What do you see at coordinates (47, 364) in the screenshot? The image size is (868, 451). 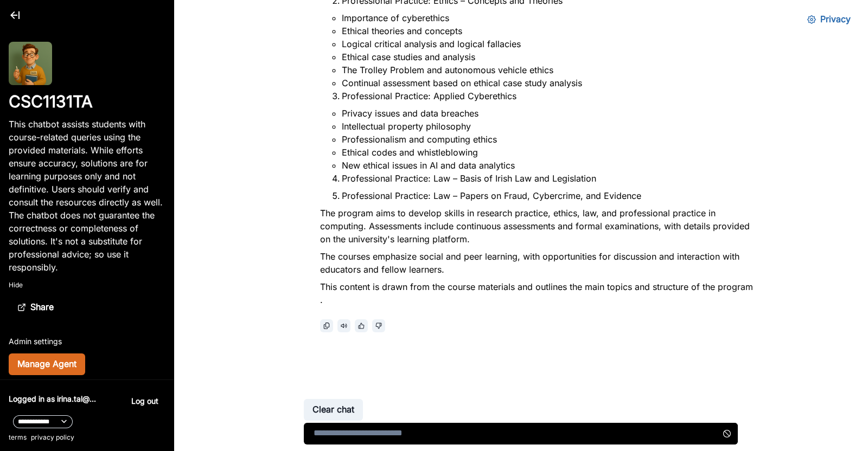 I see `button: Manage Agent` at bounding box center [47, 364].